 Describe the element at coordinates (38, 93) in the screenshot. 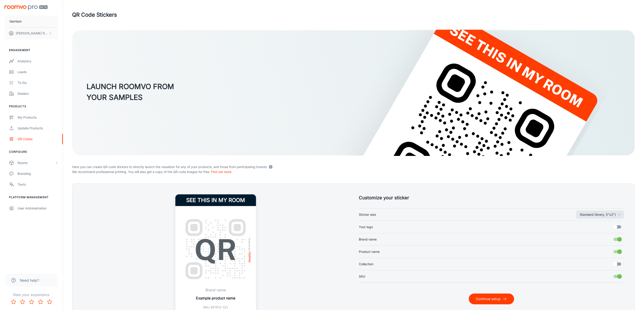

I see `div: Dealers` at that location.